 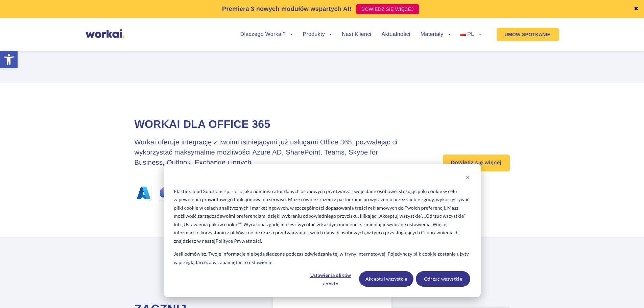 I want to click on p: Premiera 3 nowych modułów wspartych AI!, so click(x=287, y=9).